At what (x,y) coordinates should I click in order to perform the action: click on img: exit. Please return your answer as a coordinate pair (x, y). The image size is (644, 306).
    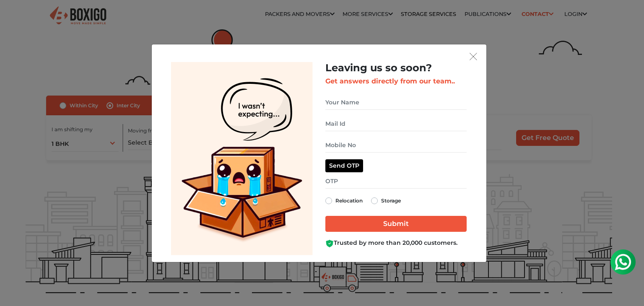
    Looking at the image, I should click on (473, 57).